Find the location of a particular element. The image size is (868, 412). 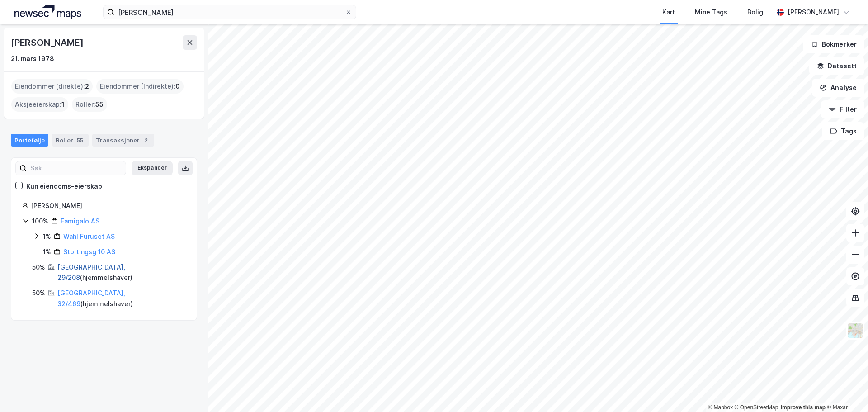

div: Chat Widget is located at coordinates (846, 390).